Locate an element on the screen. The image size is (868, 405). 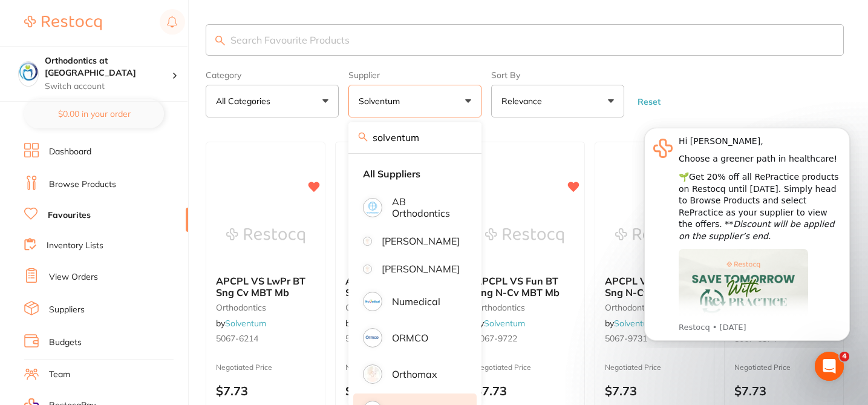
button: Solventum is located at coordinates (415, 101).